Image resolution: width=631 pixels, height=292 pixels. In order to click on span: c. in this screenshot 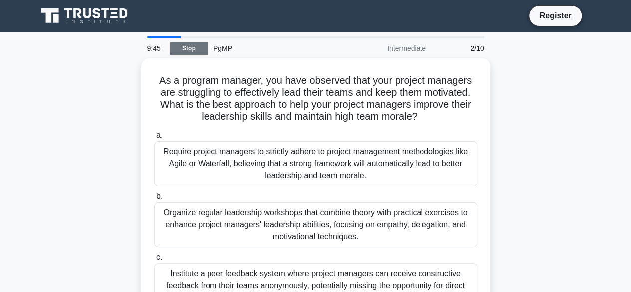, I will do `click(159, 257)`.